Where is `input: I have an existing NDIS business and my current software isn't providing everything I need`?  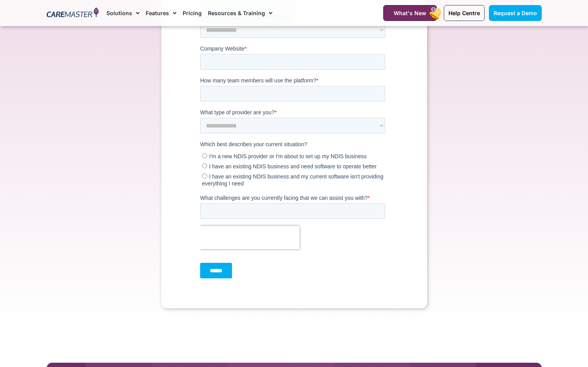 input: I have an existing NDIS business and my current software isn't providing everything I need is located at coordinates (4, 322).